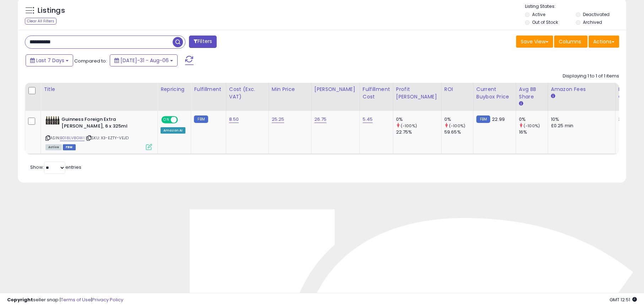  Describe the element at coordinates (40, 21) in the screenshot. I see `div: Clear All Filters` at that location.